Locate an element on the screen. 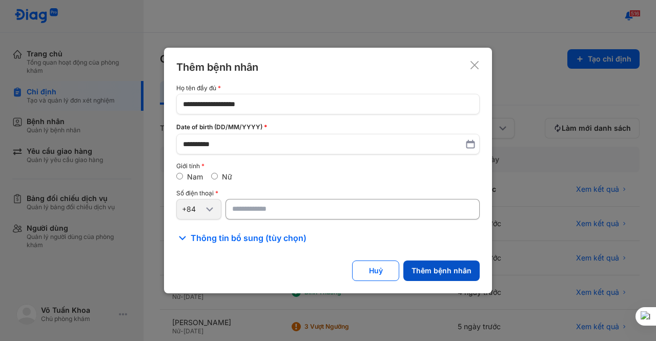 Image resolution: width=656 pixels, height=341 pixels. span: Thông tin bổ sung (tùy chọn) is located at coordinates (249, 238).